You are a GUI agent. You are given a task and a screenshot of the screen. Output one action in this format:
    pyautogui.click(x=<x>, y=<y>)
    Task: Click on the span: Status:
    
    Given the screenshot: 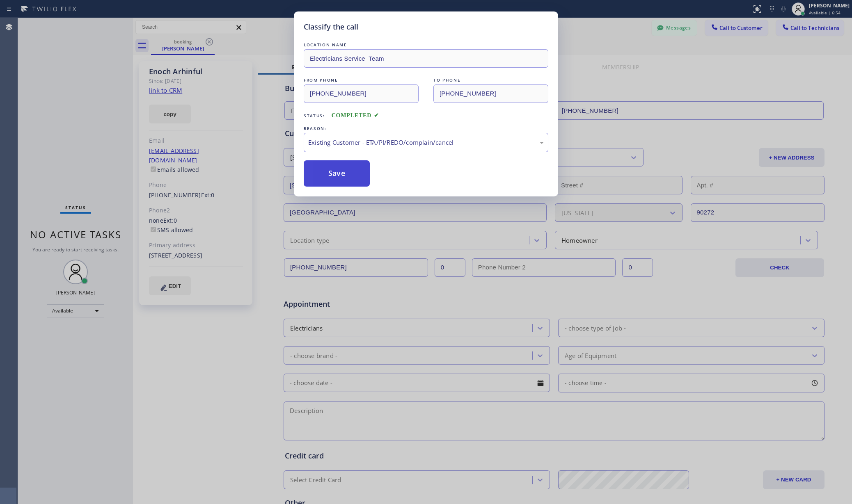 What is the action you would take?
    pyautogui.click(x=315, y=116)
    